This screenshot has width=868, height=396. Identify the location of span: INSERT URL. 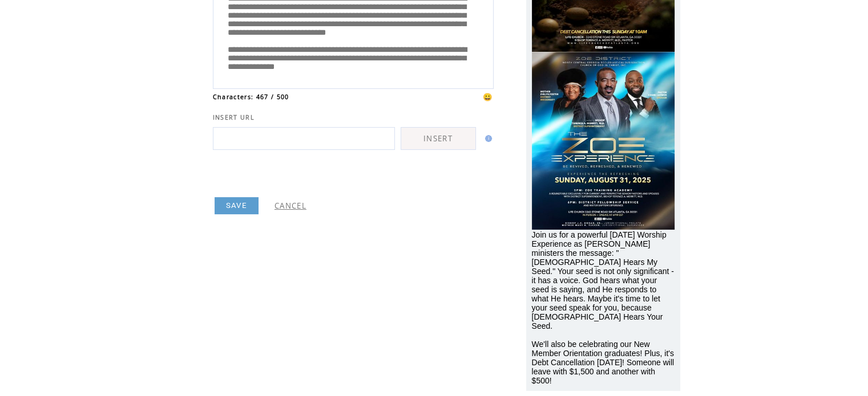
(233, 118).